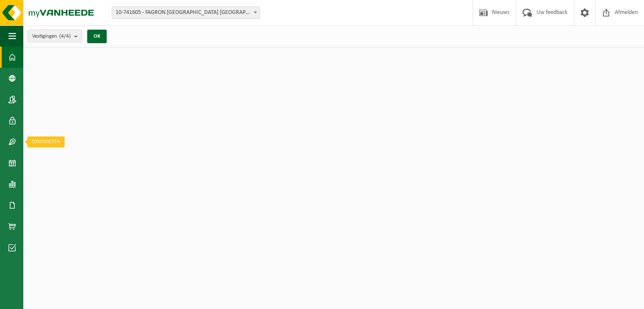 The image size is (644, 309). What do you see at coordinates (51, 36) in the screenshot?
I see `span: Vestigingen` at bounding box center [51, 36].